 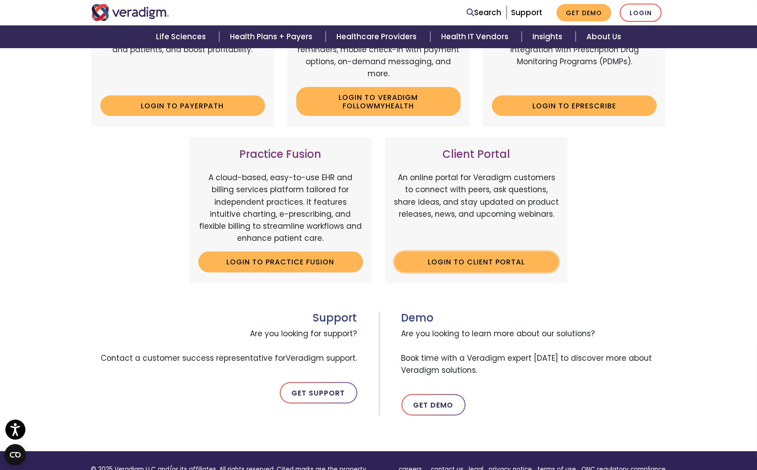 I want to click on a: Get Support, so click(x=319, y=393).